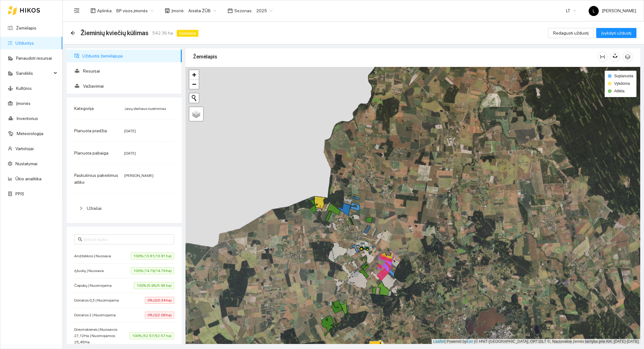  I want to click on span: arrow-left, so click(73, 33).